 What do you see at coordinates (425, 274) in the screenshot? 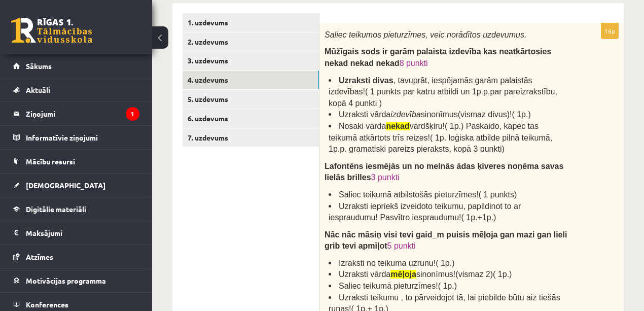
I see `span: Uzraksti vārda sinonīmus!(vismaz 2)( 1p.)` at bounding box center [425, 274].